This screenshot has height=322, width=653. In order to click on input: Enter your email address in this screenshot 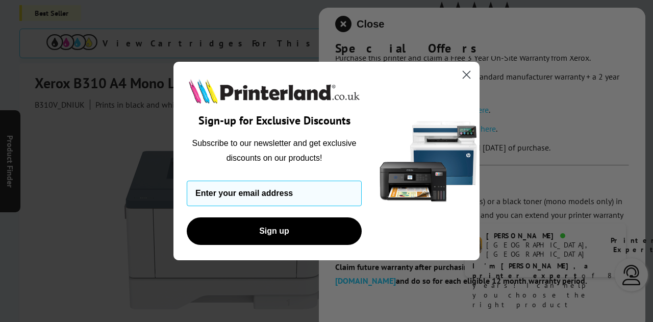, I will do `click(274, 193)`.